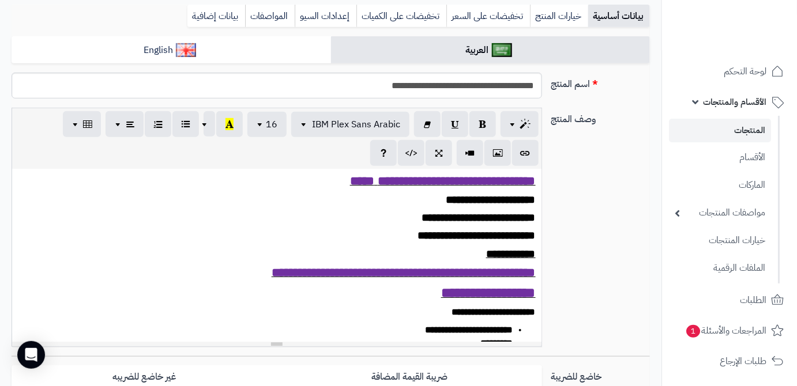 Image resolution: width=797 pixels, height=386 pixels. Describe the element at coordinates (745, 71) in the screenshot. I see `span: لوحة التحكم` at that location.